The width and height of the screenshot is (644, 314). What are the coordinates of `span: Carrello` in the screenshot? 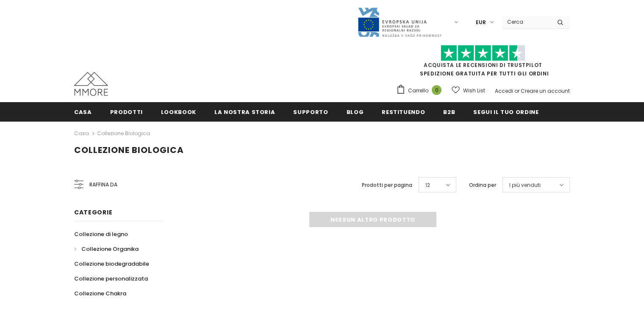 It's located at (418, 91).